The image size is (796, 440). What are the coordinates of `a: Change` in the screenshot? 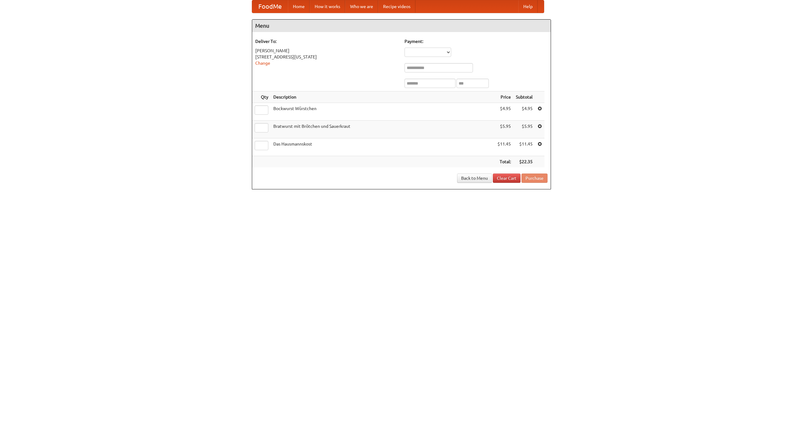 It's located at (263, 63).